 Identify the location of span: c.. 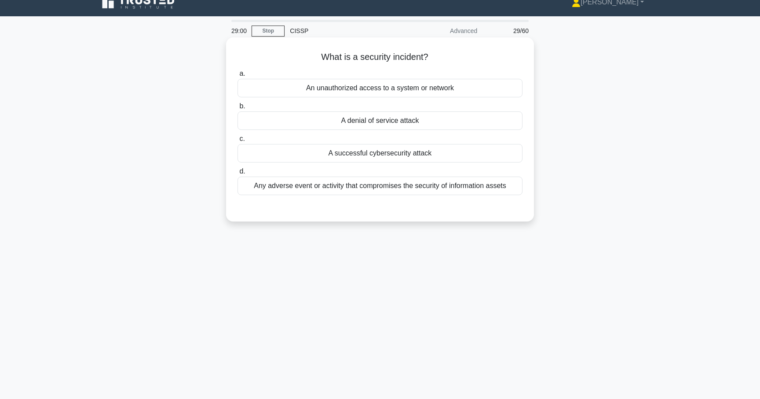
(242, 138).